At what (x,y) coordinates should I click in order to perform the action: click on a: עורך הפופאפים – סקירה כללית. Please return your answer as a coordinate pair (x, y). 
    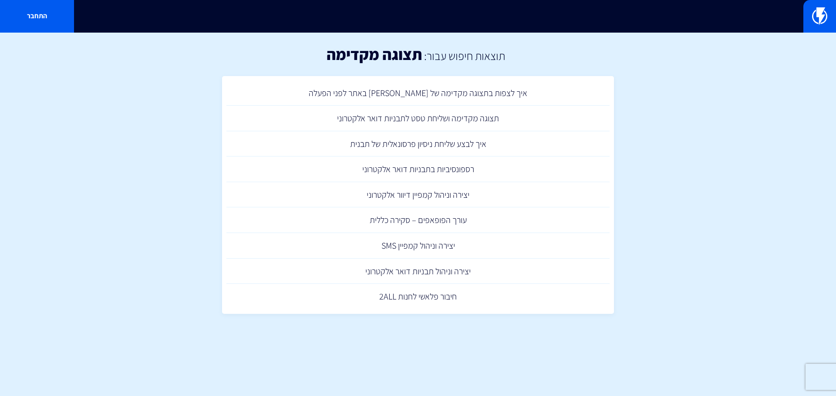
    Looking at the image, I should click on (418, 220).